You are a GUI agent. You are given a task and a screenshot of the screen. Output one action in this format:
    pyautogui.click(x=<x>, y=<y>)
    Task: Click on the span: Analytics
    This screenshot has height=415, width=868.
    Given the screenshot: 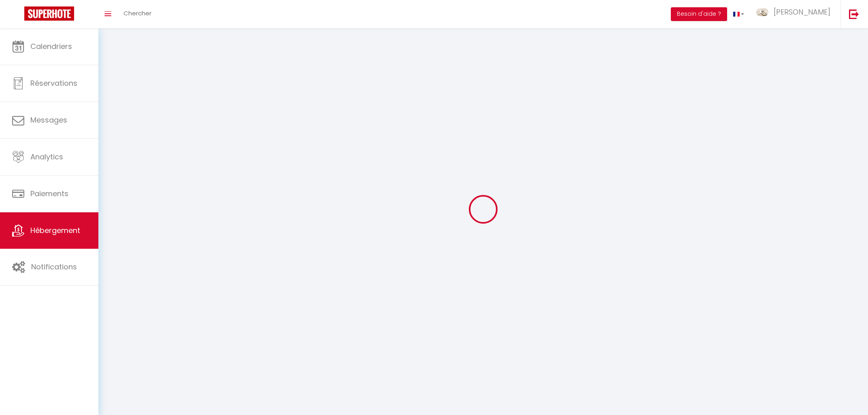 What is the action you would take?
    pyautogui.click(x=47, y=157)
    